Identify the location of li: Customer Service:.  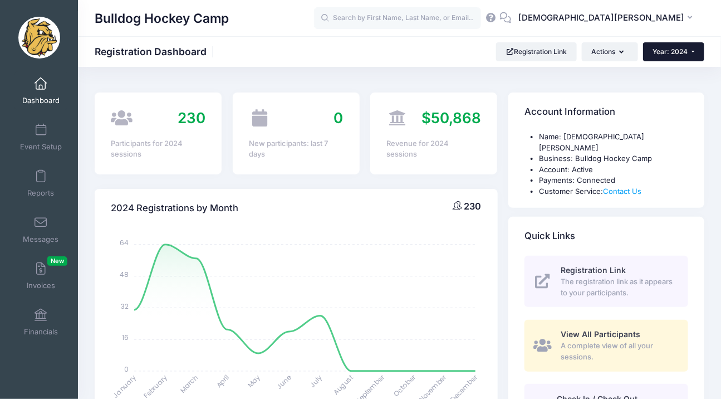
(614, 192).